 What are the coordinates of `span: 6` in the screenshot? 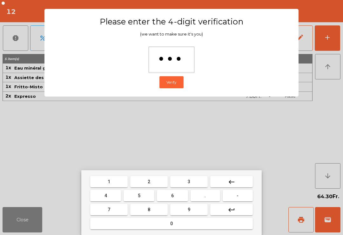 It's located at (172, 196).